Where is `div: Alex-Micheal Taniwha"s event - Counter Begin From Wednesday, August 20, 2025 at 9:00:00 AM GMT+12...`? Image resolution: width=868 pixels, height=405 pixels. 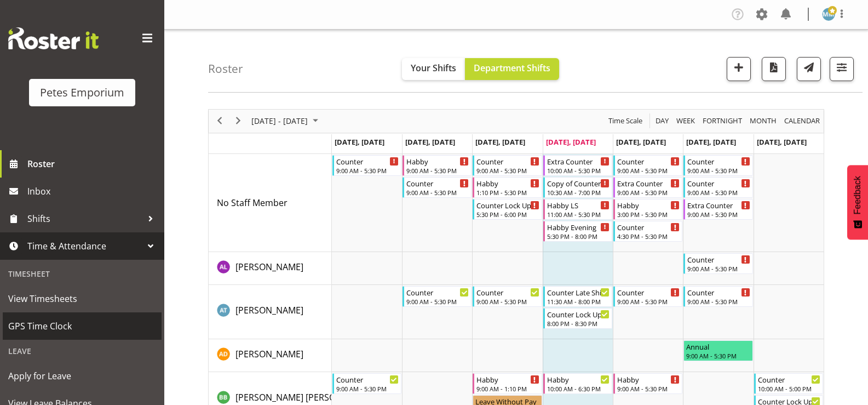
div: Alex-Micheal Taniwha"s event - Counter Begin From Wednesday, August 20, 2025 at 9:00:00 AM GMT+12... is located at coordinates (507, 297).